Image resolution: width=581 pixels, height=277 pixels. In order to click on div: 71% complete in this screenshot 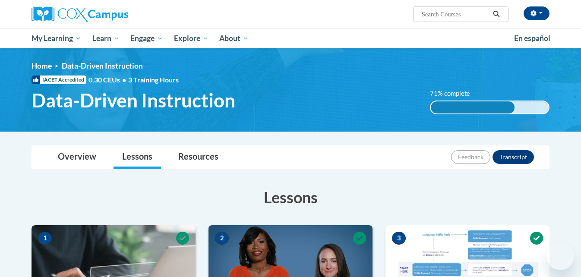, I will do `click(473, 108)`.